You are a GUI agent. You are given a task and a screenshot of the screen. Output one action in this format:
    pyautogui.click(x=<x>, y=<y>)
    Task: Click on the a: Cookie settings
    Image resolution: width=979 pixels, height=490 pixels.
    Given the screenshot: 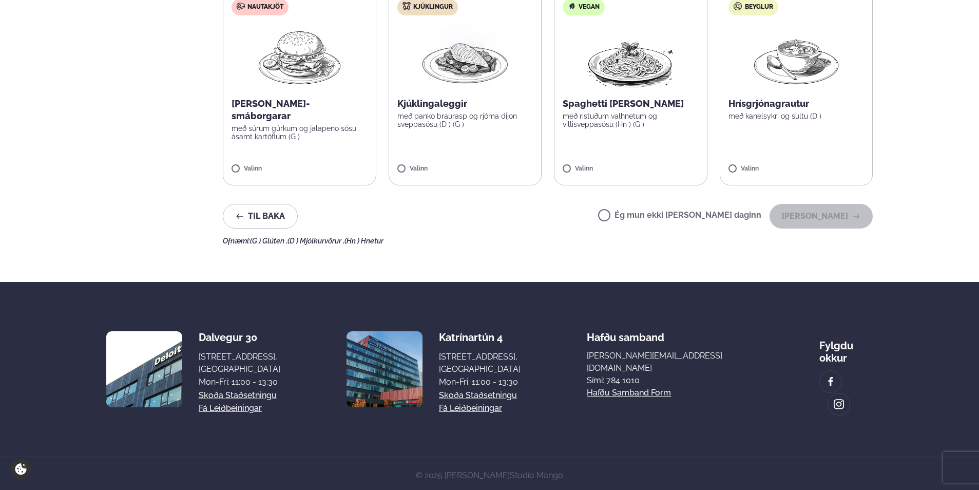 What is the action you would take?
    pyautogui.click(x=21, y=469)
    